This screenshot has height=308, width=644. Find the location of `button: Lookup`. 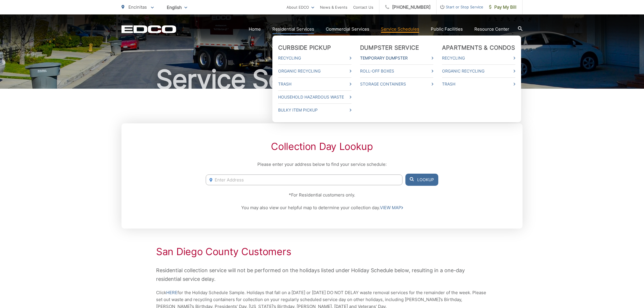

button: Lookup is located at coordinates (422, 180).